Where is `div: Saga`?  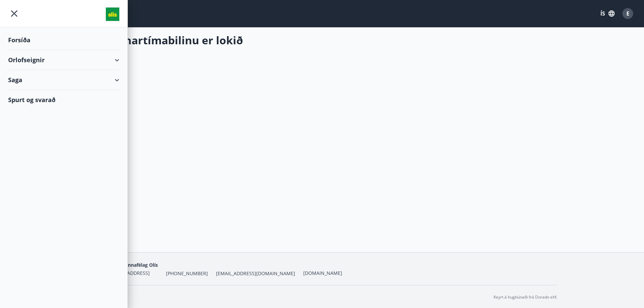
div: Saga is located at coordinates (64, 80).